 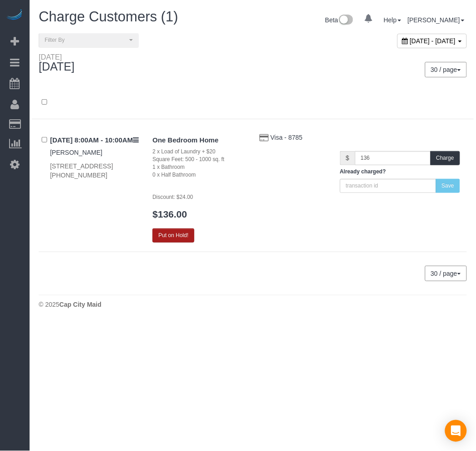 What do you see at coordinates (14, 15) in the screenshot?
I see `img: Automaid Logo` at bounding box center [14, 15].